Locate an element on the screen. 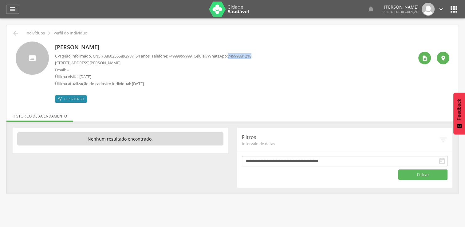 The height and width of the screenshot is (227, 465). span: Diretor de regulação is located at coordinates (400, 12).